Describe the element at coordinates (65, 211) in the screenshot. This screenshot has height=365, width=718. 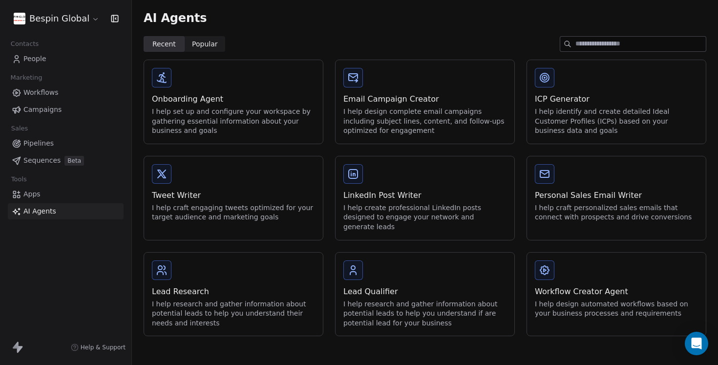
I see `a: AI Agents` at that location.